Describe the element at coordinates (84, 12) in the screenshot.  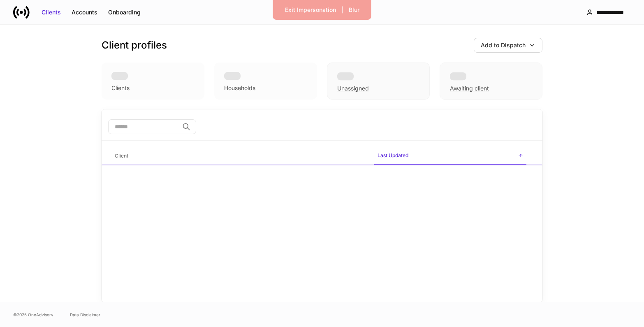
I see `div: Accounts` at that location.